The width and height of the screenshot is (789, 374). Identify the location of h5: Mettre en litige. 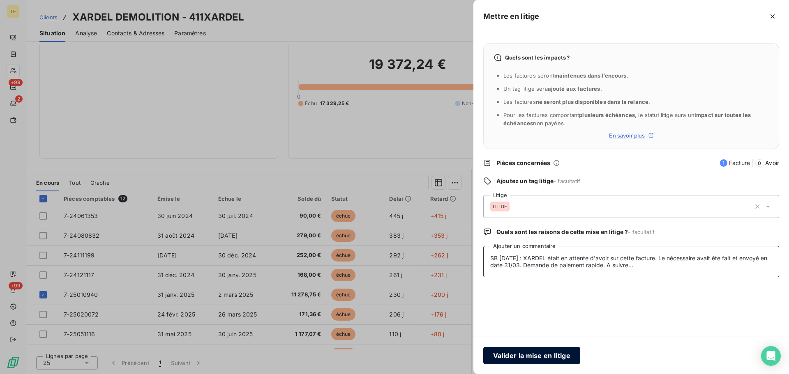
(511, 16).